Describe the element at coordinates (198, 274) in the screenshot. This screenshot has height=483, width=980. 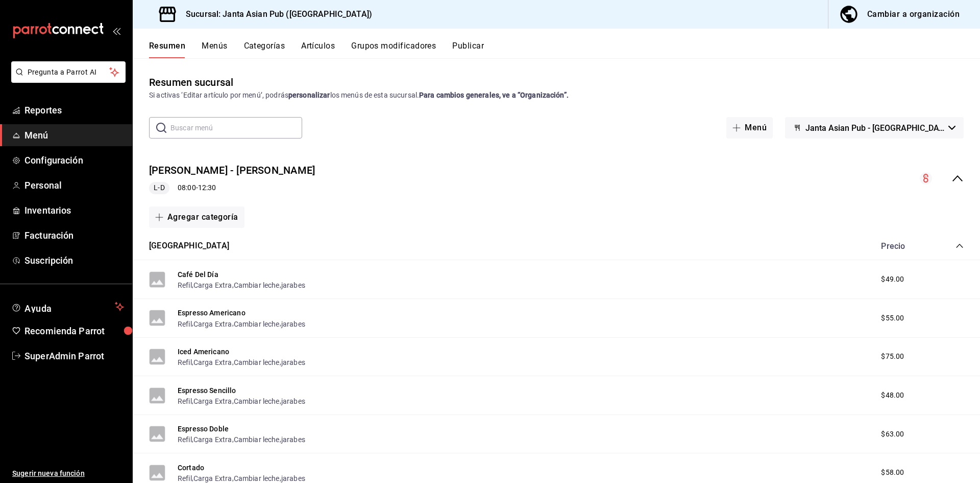
I see `button: Café Del Día` at that location.